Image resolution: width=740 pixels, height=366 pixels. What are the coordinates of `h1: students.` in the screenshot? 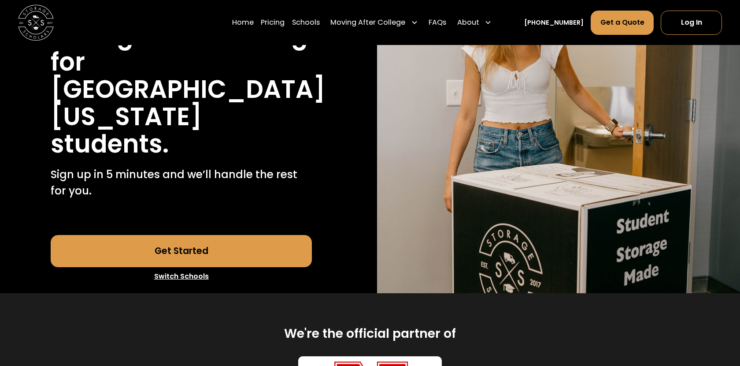 It's located at (110, 144).